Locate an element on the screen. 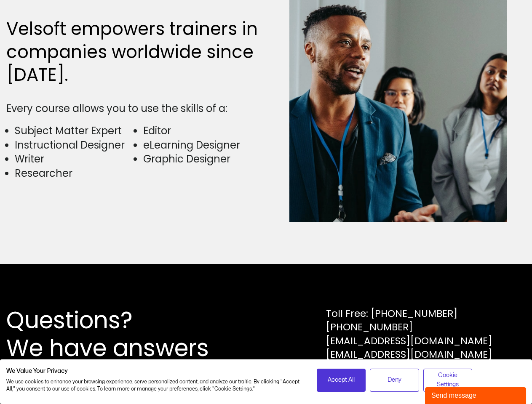 This screenshot has width=532, height=404. button: Accept all cookies is located at coordinates (341, 380).